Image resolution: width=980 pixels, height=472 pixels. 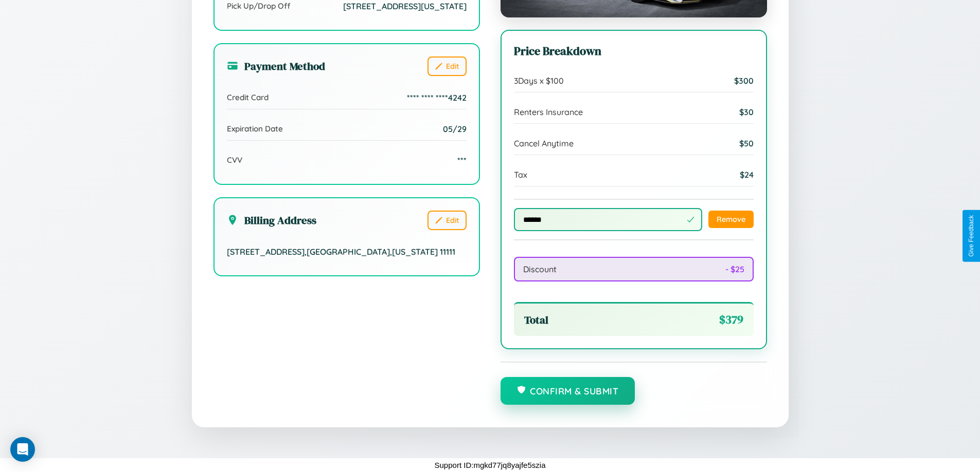 What do you see at coordinates (255, 129) in the screenshot?
I see `span: Expiration Date` at bounding box center [255, 129].